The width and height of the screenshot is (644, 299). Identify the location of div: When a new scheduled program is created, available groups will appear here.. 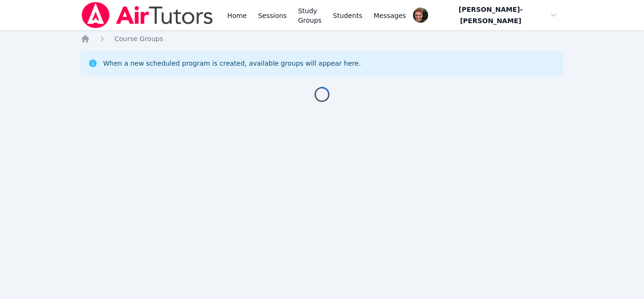
(232, 63).